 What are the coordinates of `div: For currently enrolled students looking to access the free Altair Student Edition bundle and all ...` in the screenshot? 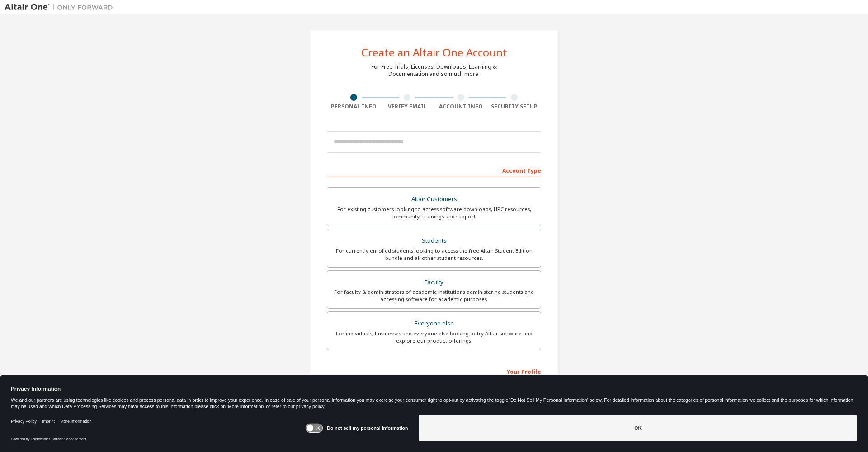 It's located at (434, 255).